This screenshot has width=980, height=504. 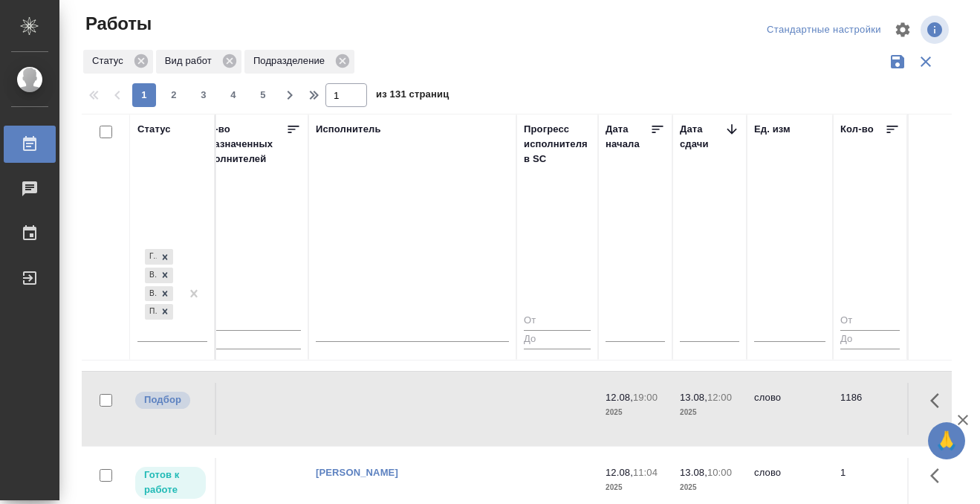 What do you see at coordinates (645, 397) in the screenshot?
I see `p: 19:00` at bounding box center [645, 397].